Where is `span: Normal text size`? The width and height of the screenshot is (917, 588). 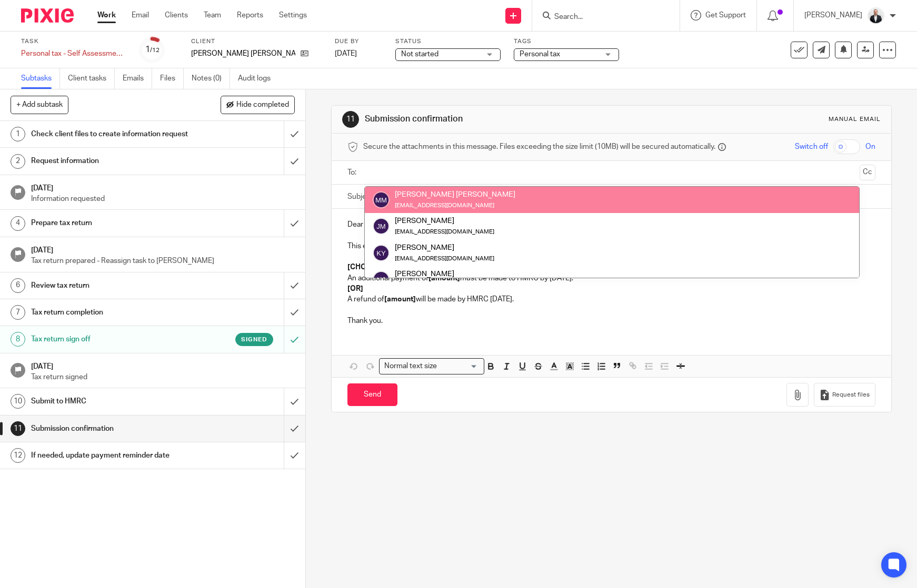
span: Normal text size is located at coordinates (410, 366).